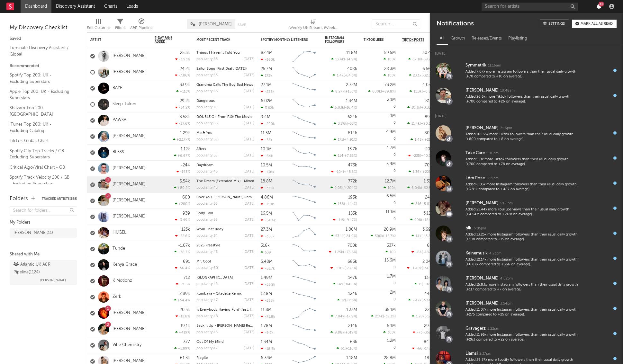  What do you see at coordinates (225, 68) in the screenshot?
I see `div: Sailor Song (First Draft 4.29.24)` at bounding box center [225, 68].